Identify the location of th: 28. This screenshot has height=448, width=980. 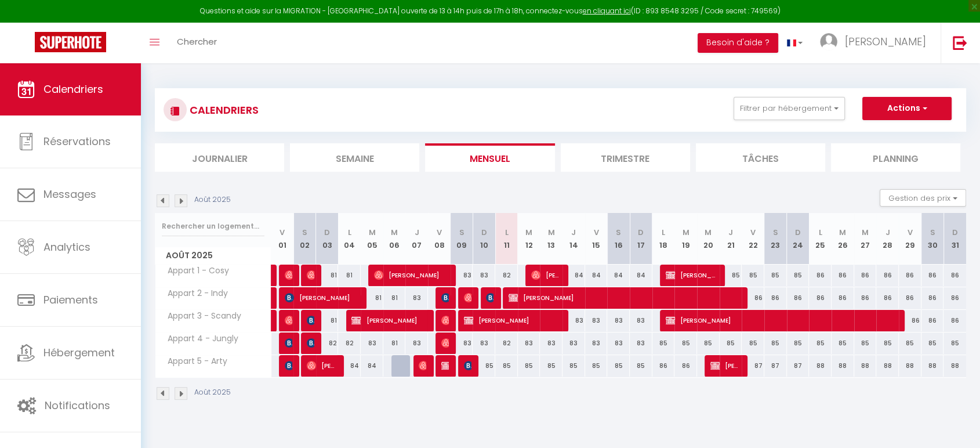
(888, 238).